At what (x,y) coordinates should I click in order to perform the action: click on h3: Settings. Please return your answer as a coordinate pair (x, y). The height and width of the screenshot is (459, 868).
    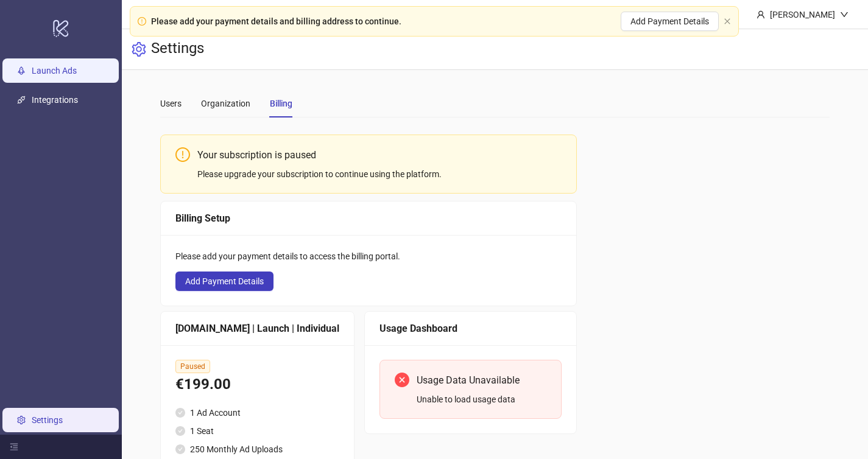
    Looking at the image, I should click on (177, 49).